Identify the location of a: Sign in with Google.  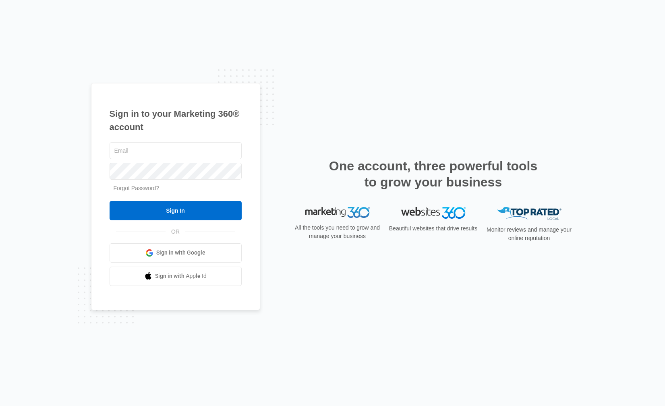
(176, 253).